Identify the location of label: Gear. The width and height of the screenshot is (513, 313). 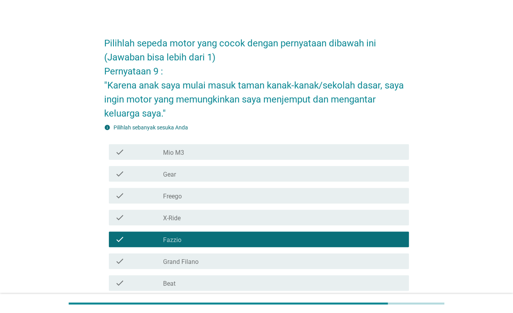
(169, 175).